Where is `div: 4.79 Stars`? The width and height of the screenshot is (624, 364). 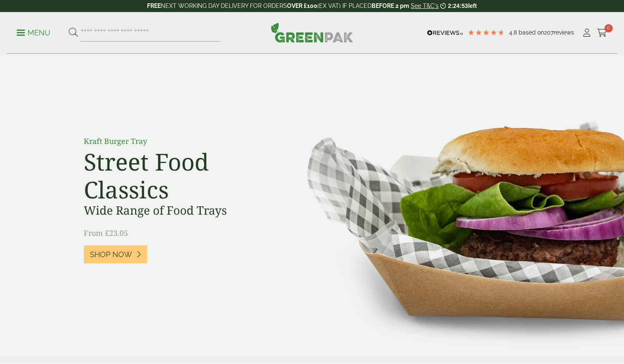 div: 4.79 Stars is located at coordinates (486, 33).